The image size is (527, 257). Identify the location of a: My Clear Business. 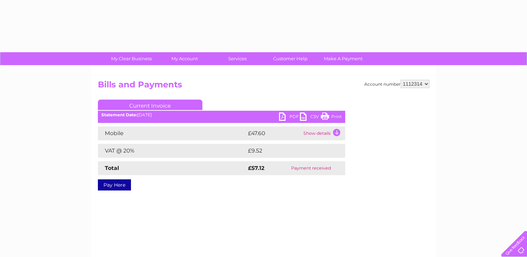
(131, 59).